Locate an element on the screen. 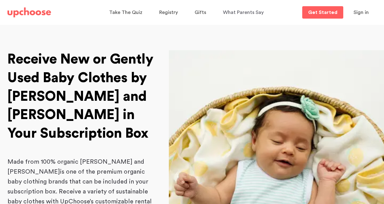  span: Take The Quiz is located at coordinates (125, 12).